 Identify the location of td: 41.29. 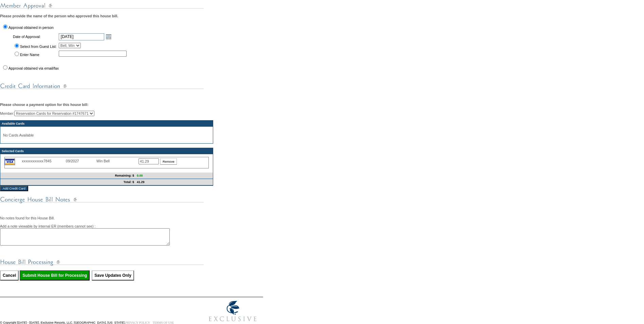
(174, 182).